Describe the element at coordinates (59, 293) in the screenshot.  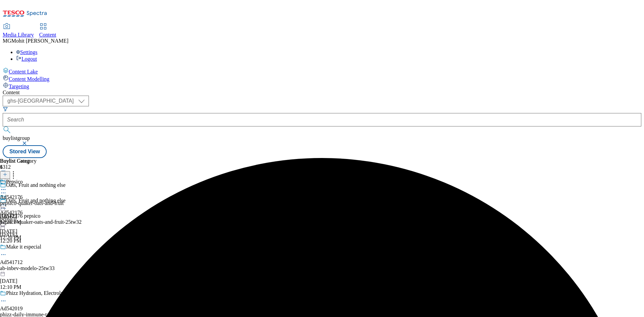
I see `div: Phizz Hydration, Electrolytes & Vitamins Tablets` at that location.